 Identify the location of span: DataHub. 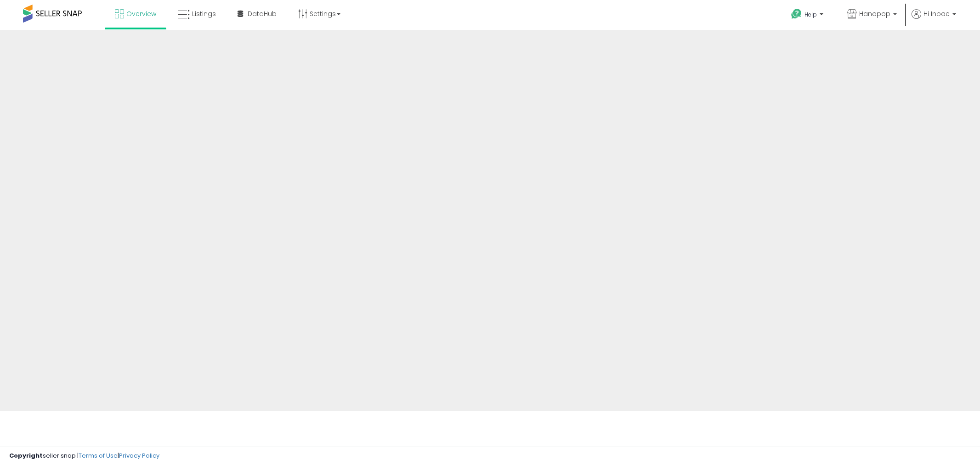
(262, 14).